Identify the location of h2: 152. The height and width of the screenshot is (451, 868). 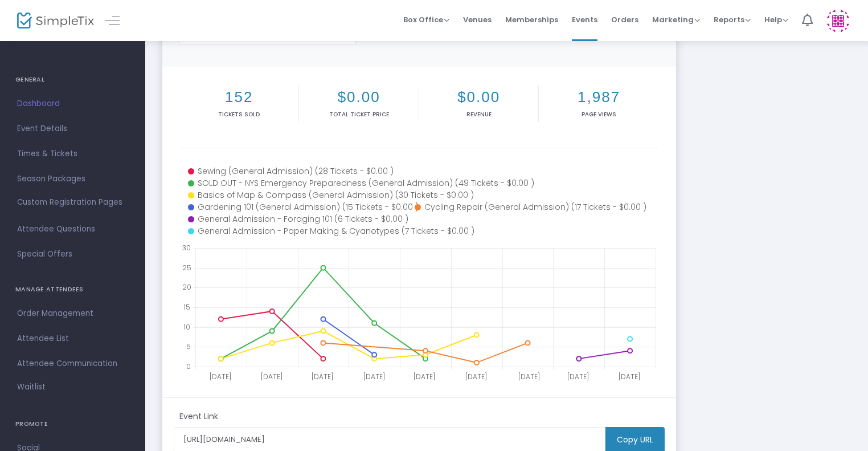
(239, 97).